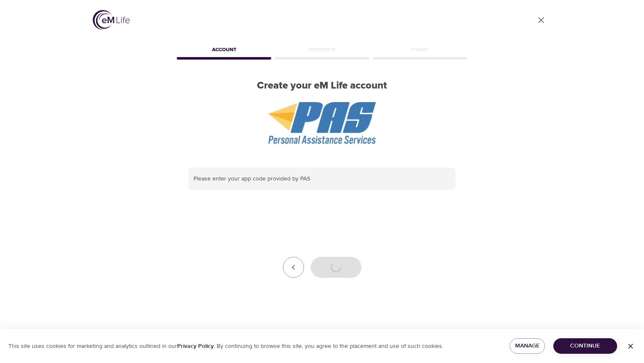 The image size is (644, 363). What do you see at coordinates (322, 123) in the screenshot?
I see `img: PAS%20logo.png` at bounding box center [322, 123].